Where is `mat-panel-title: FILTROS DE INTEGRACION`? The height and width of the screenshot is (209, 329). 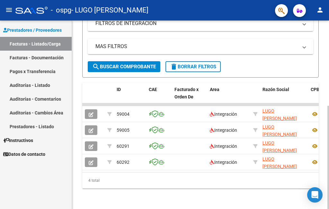
mat-panel-title: FILTROS DE INTEGRACION is located at coordinates (196, 23).